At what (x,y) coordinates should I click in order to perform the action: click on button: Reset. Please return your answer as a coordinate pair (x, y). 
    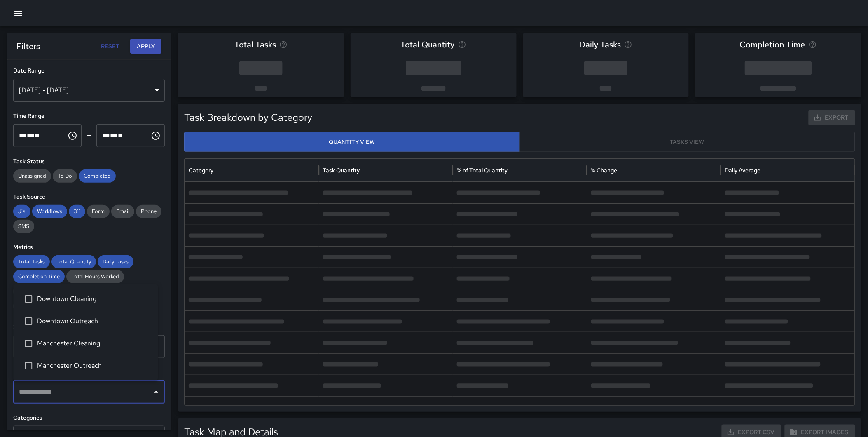
    Looking at the image, I should click on (110, 46).